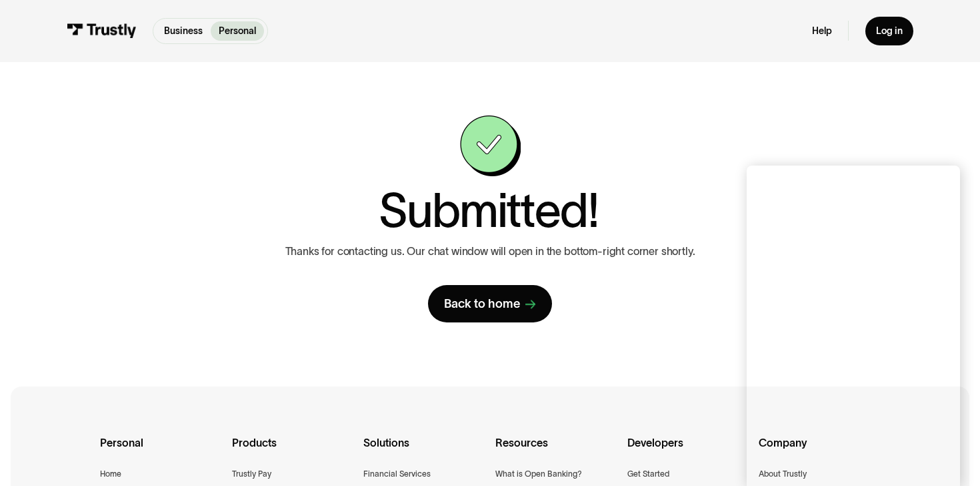 This screenshot has height=486, width=980. What do you see at coordinates (237, 31) in the screenshot?
I see `a: Personal` at bounding box center [237, 31].